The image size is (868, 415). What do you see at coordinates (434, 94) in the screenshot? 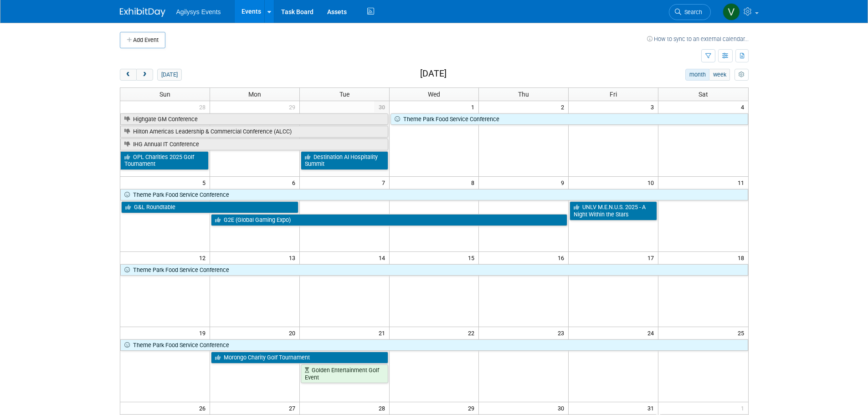
I see `span: Wed` at bounding box center [434, 94].